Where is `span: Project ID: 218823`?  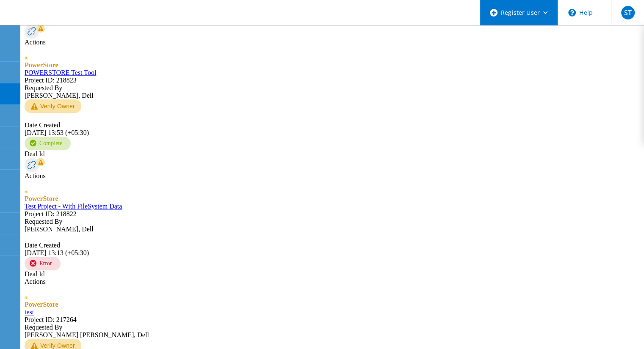
span: Project ID: 218823 is located at coordinates (50, 80).